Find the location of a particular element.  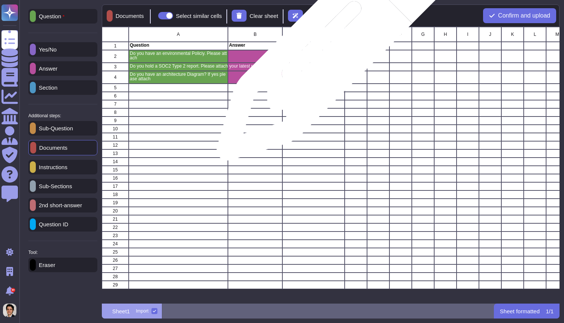

div: 9 is located at coordinates (115, 121).